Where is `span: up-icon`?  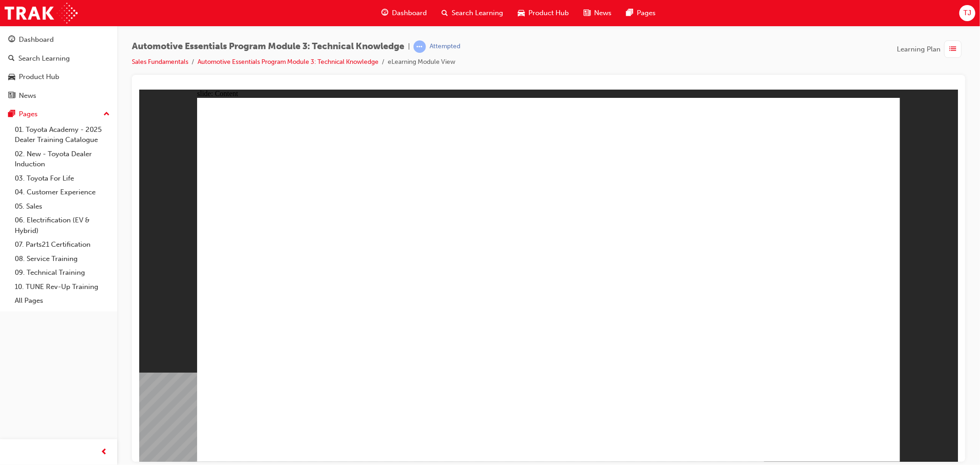 span: up-icon is located at coordinates (106, 114).